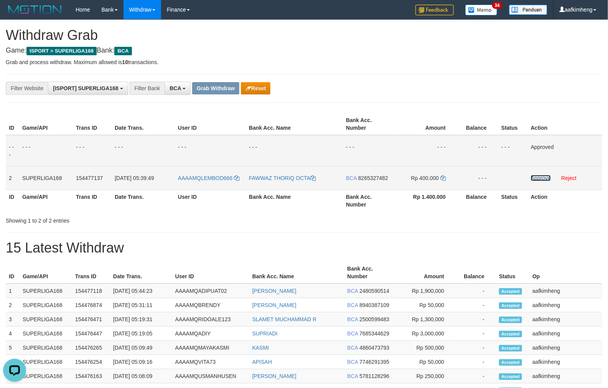  I want to click on td: AAAAMQBRENDY, so click(211, 305).